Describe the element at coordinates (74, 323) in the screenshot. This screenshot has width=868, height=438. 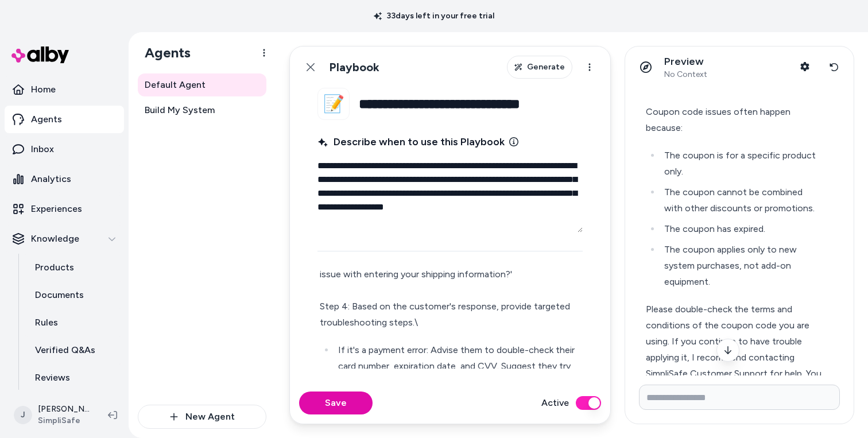
I see `a: Rules` at that location.